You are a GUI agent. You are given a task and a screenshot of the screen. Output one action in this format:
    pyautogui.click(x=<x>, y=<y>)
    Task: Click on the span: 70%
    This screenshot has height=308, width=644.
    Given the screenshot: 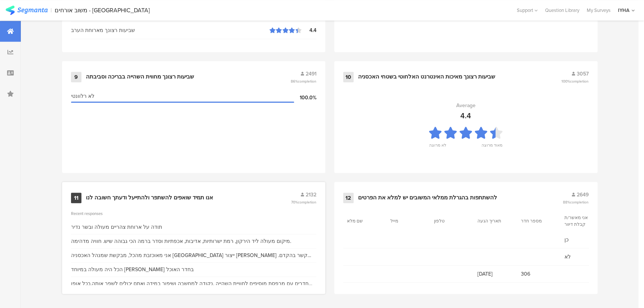 What is the action you would take?
    pyautogui.click(x=304, y=202)
    